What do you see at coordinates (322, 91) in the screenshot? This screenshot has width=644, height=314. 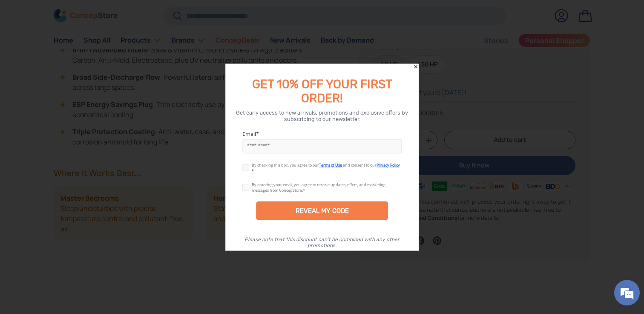 I see `span: GET 10% OFF YOUR FIRST ORDER!` at bounding box center [322, 91].